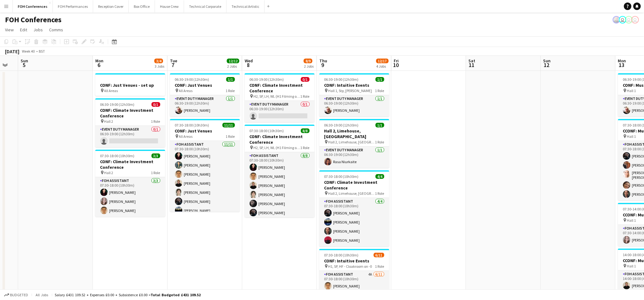 The width and height of the screenshot is (644, 300). Describe the element at coordinates (23, 30) in the screenshot. I see `span: Edit` at that location.